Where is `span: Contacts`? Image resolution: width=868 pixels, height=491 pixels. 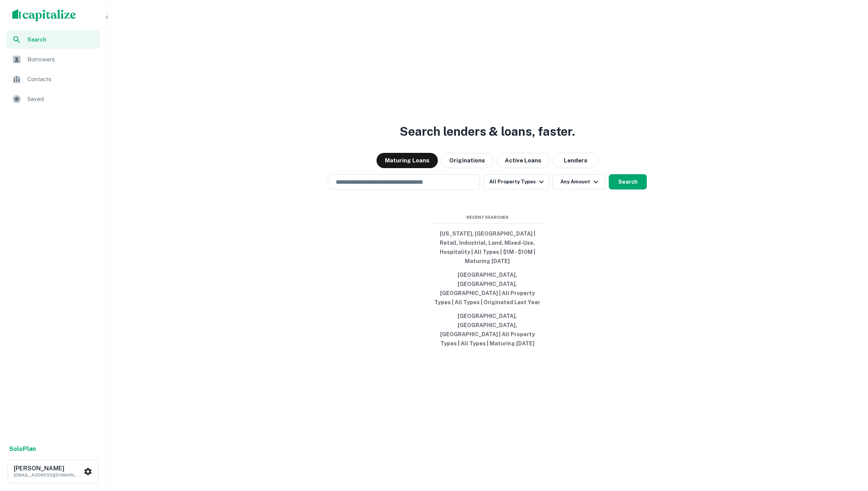
span: Contacts is located at coordinates (62, 79).